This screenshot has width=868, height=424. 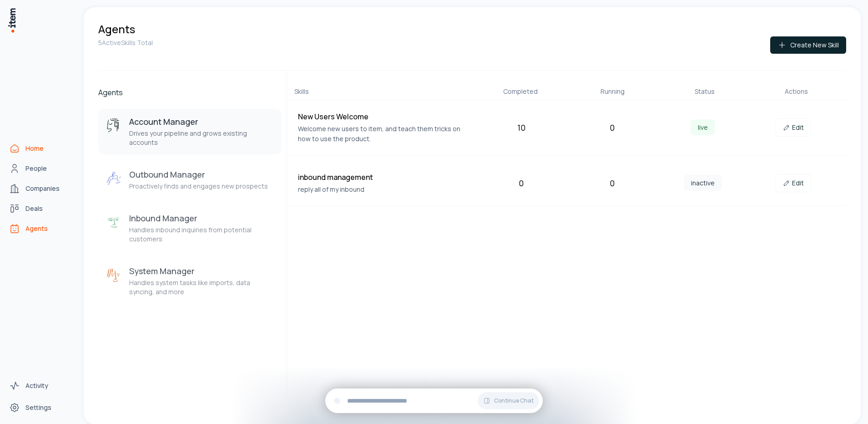 I want to click on div: Completed, so click(x=520, y=91).